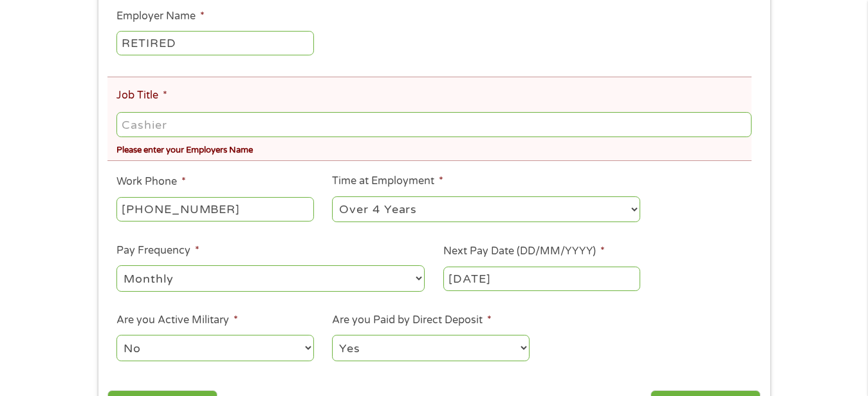 This screenshot has height=396, width=868. Describe the element at coordinates (151, 181) in the screenshot. I see `label: Work Phone` at that location.